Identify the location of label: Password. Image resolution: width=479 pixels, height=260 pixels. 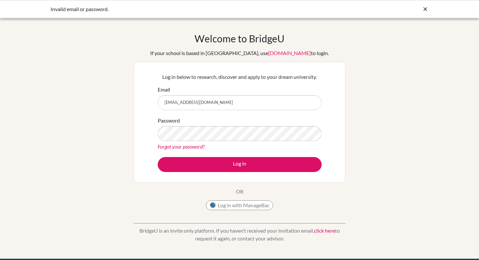
(169, 121).